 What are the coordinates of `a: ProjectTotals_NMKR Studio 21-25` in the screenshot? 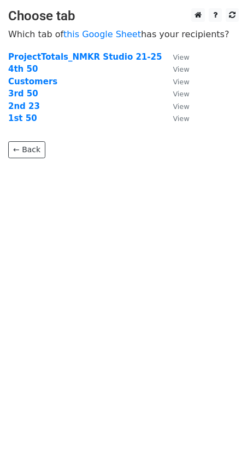 It's located at (85, 57).